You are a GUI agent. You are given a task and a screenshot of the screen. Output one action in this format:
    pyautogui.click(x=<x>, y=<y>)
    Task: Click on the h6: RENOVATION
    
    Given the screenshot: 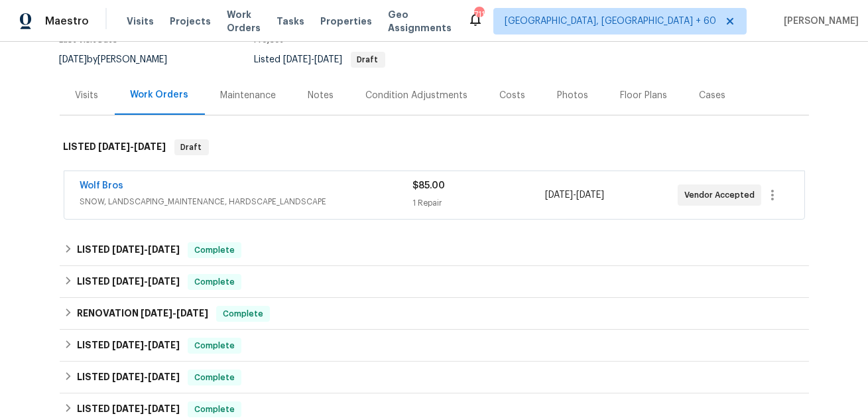 What is the action you would take?
    pyautogui.click(x=142, y=314)
    